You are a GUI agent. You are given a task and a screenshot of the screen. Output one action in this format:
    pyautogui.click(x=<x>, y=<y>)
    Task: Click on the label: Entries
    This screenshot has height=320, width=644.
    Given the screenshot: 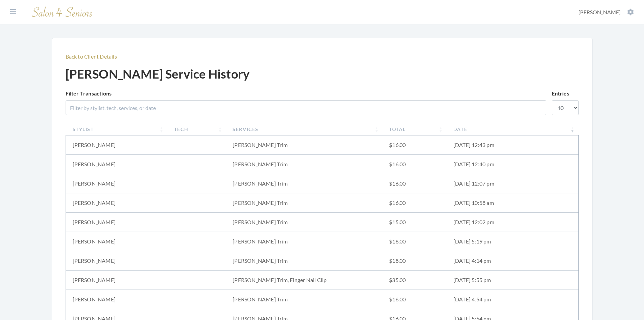 What is the action you would take?
    pyautogui.click(x=561, y=93)
    